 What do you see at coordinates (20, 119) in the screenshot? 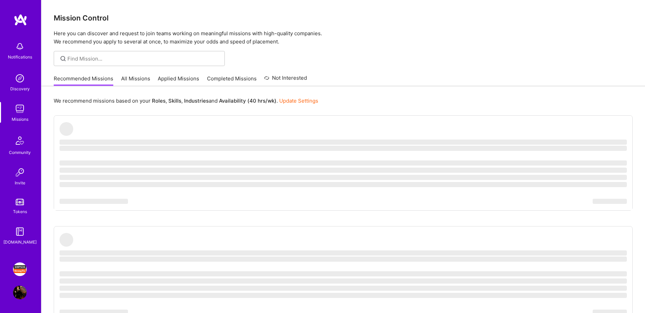
I see `div: Missions` at bounding box center [20, 119].